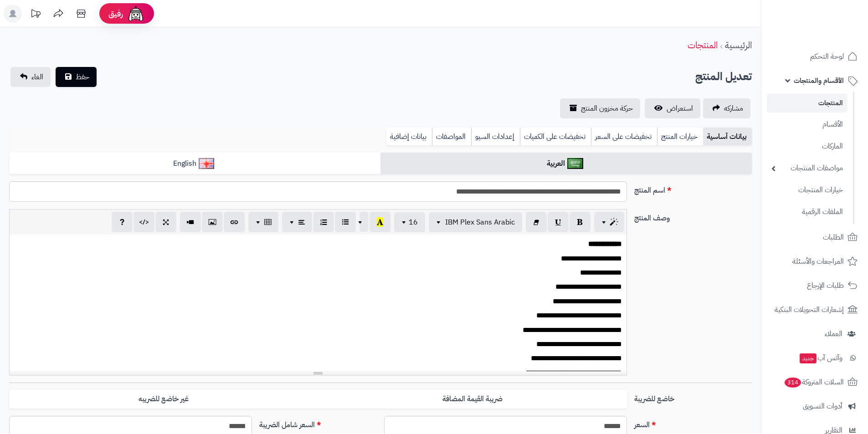 Image resolution: width=868 pixels, height=434 pixels. What do you see at coordinates (318, 423) in the screenshot?
I see `label: السعر شامل الضريبة` at bounding box center [318, 423].